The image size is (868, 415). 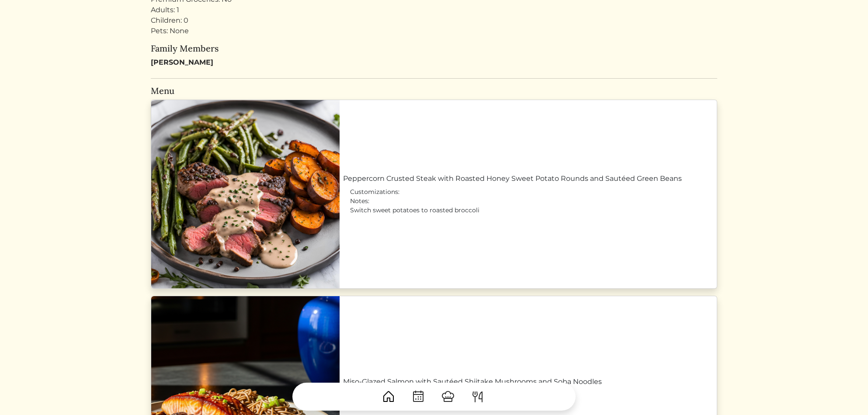 I want to click on img: CalendarDots-5bcf9d9080389f2a281d69619e1c85352834be518fbc73d9501aef674afc0d57.svg, so click(x=418, y=397).